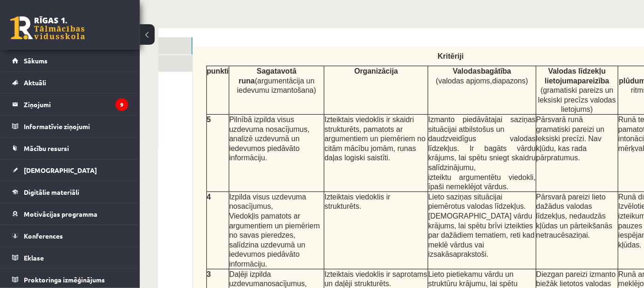 The width and height of the screenshot is (644, 288). What do you see at coordinates (471, 254) in the screenshot?
I see `span: aprakstoši.` at bounding box center [471, 254].